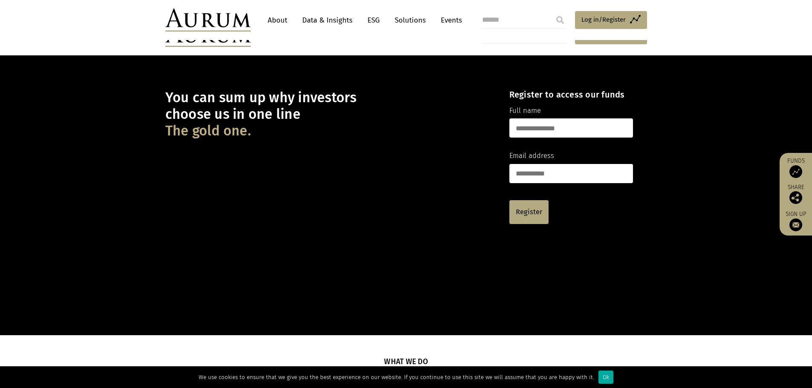 This screenshot has width=812, height=388. I want to click on h1: You can sum up why investors choose us in one line, so click(330, 114).